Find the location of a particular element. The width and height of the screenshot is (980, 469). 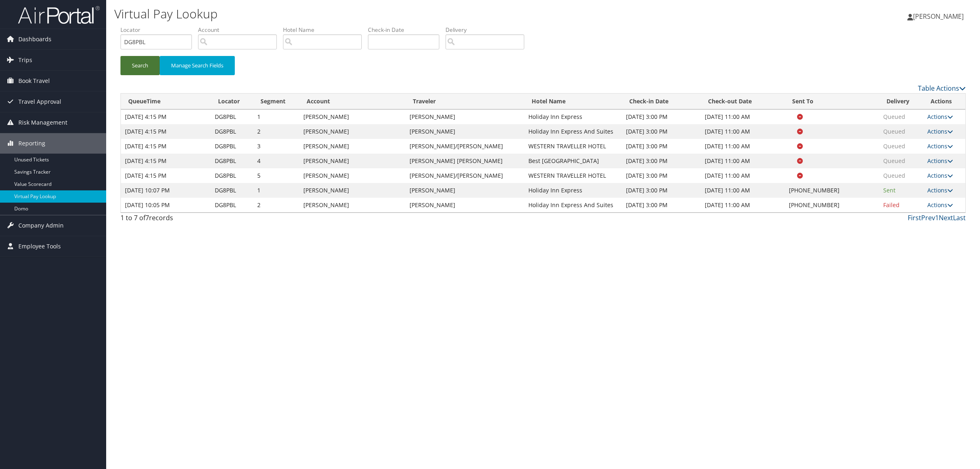

td: 5 is located at coordinates (276, 176).